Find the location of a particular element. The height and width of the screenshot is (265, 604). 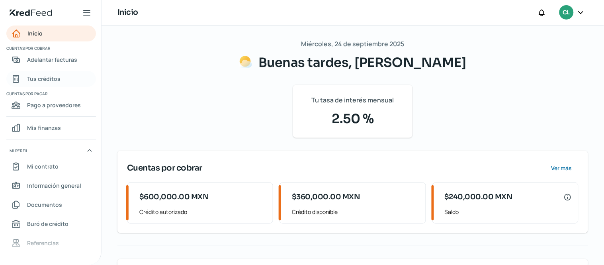

button: Ver más is located at coordinates (562, 168).